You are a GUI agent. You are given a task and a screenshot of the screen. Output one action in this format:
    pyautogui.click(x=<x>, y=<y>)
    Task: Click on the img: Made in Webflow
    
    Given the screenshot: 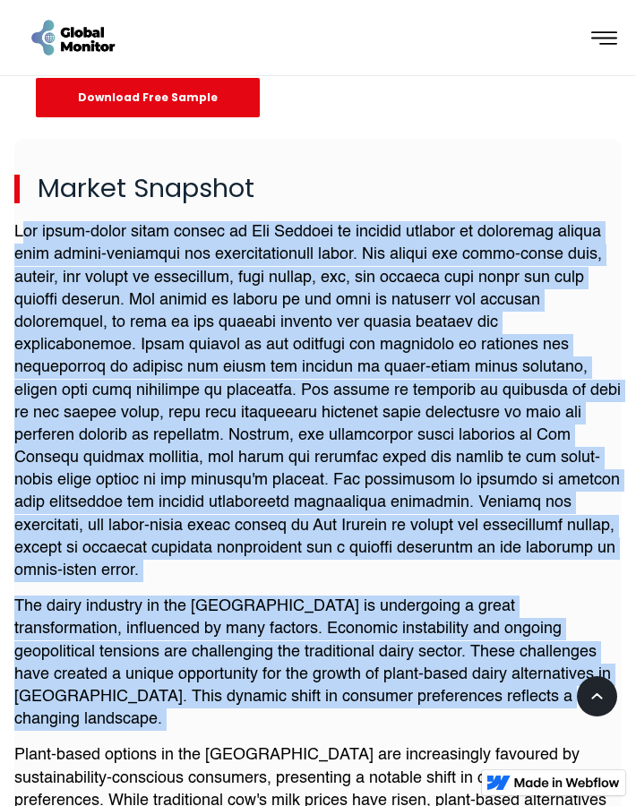 What is the action you would take?
    pyautogui.click(x=567, y=783)
    